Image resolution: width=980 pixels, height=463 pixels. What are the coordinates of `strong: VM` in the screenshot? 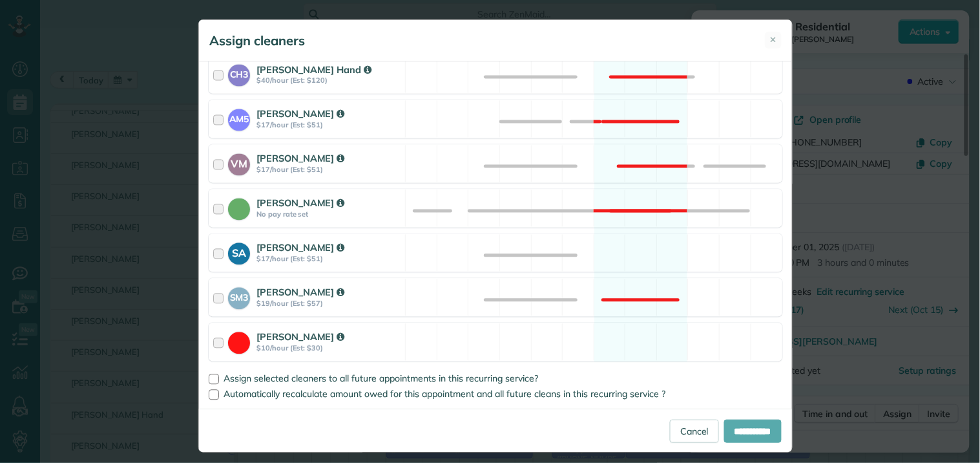 It's located at (239, 163).